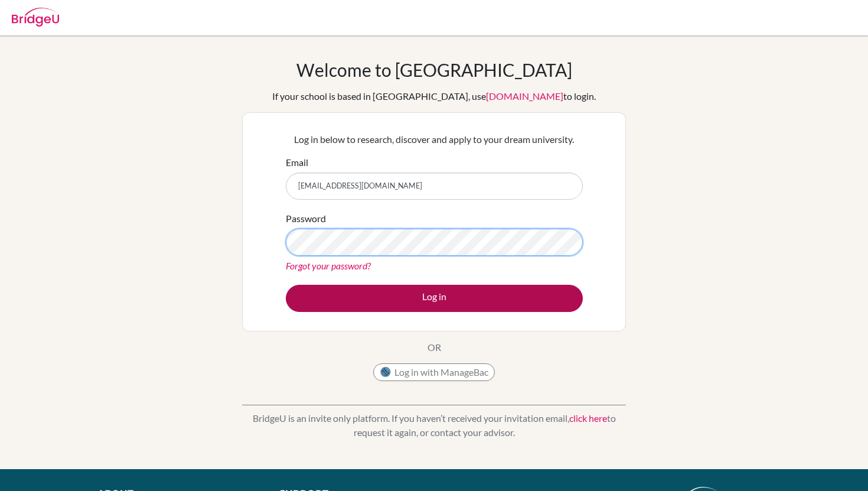  What do you see at coordinates (588, 418) in the screenshot?
I see `a: click here` at bounding box center [588, 418].